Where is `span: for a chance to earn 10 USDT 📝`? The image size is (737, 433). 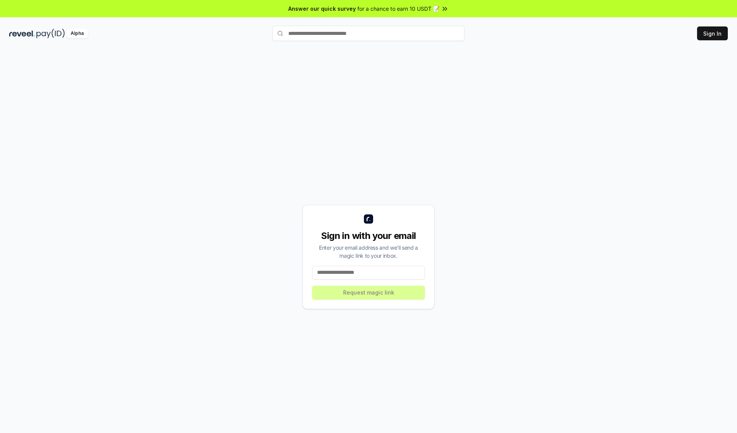 span: for a chance to earn 10 USDT 📝 is located at coordinates (398, 8).